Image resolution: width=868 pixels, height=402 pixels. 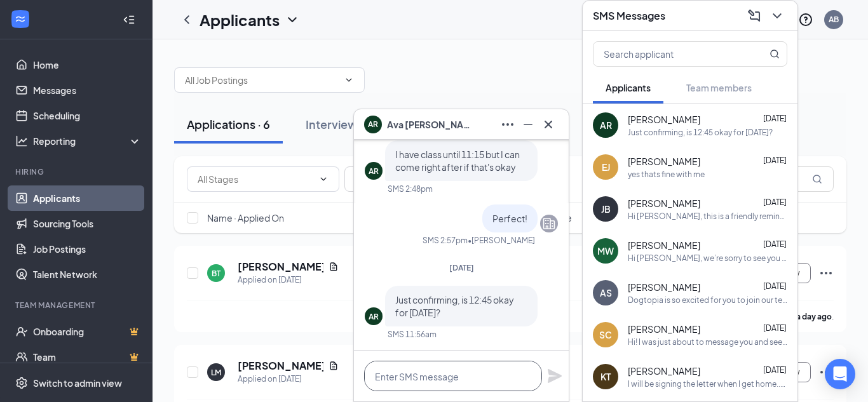 What do you see at coordinates (755, 16) in the screenshot?
I see `button: ComposeMessage` at bounding box center [755, 16].